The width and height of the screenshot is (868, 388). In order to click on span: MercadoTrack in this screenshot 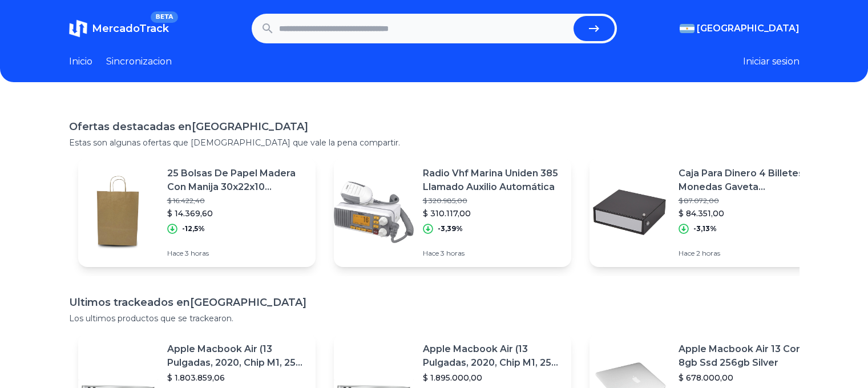, I will do `click(131, 29)`.